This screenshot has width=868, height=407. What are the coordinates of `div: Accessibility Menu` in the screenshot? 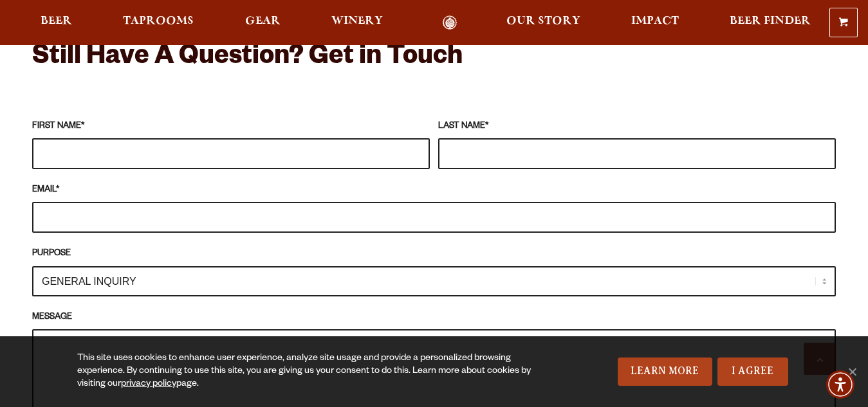 It's located at (841, 384).